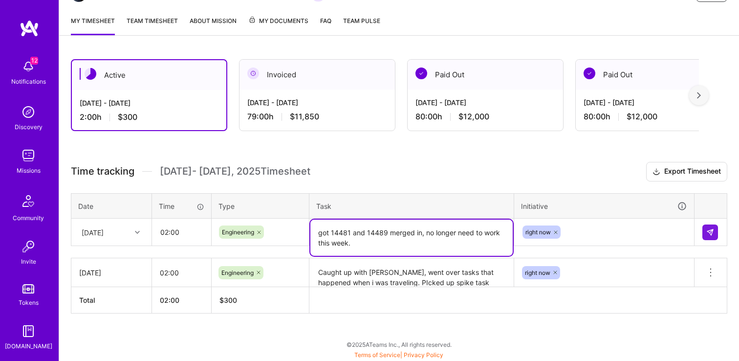 The image size is (739, 361). I want to click on i: icon Download, so click(656, 172).